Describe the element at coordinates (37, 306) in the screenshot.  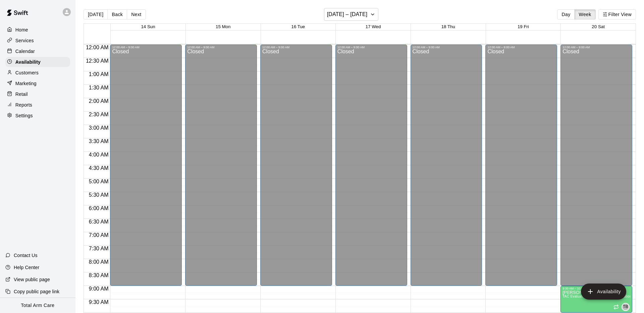
I see `p: Total Arm Care` at that location.